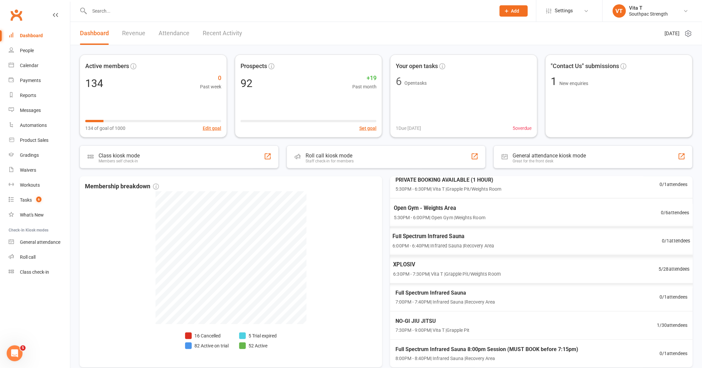  I want to click on li: 52 Active, so click(258, 345).